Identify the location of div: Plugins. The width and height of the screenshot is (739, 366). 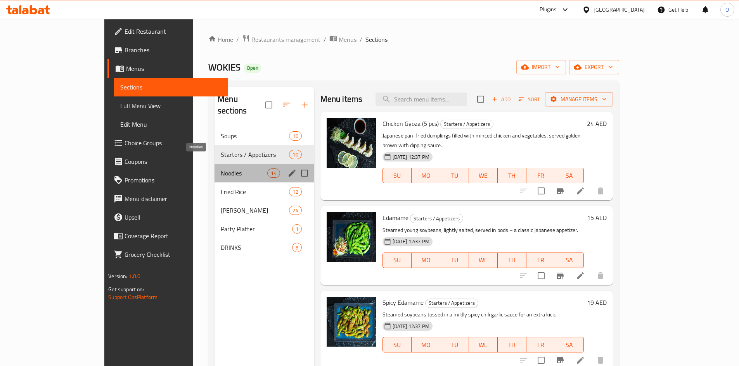
(548, 10).